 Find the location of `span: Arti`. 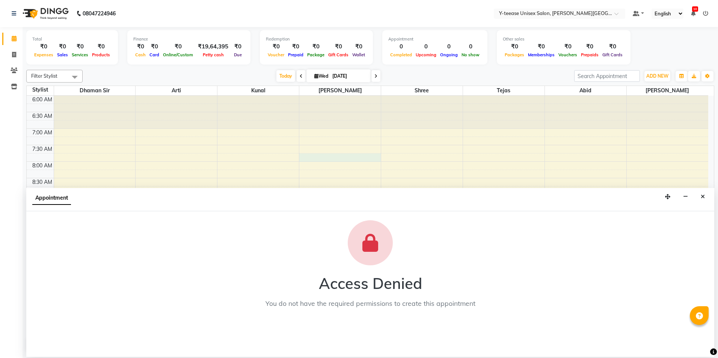

span: Arti is located at coordinates (176, 91).